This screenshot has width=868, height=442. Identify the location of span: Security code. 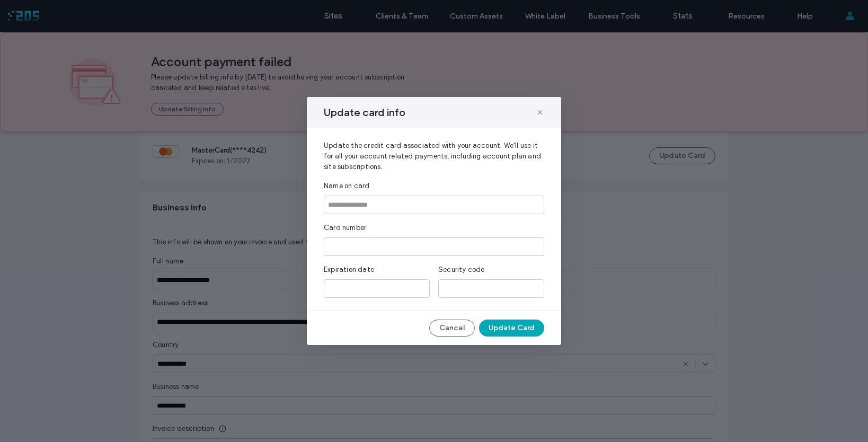
(461, 269).